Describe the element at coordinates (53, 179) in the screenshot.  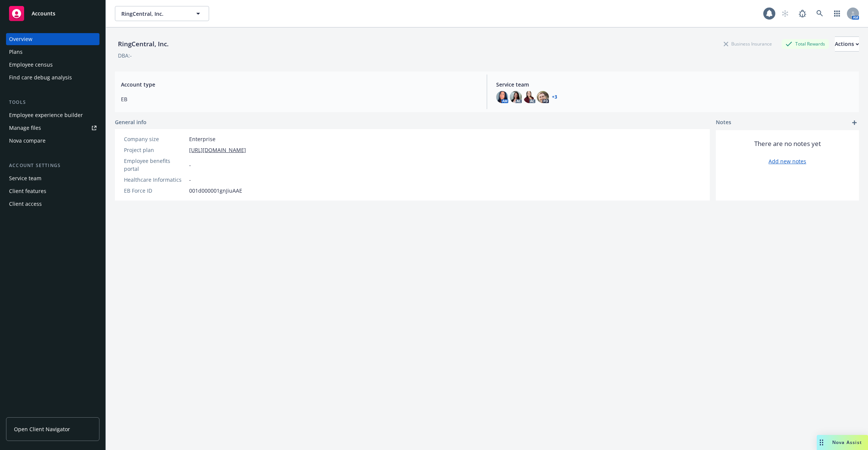
I see `a: Service team` at that location.